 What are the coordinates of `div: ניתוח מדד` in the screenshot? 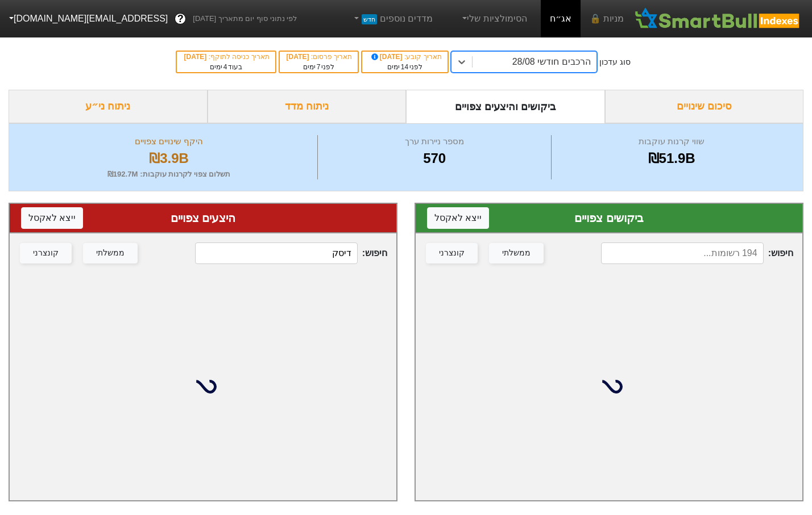 It's located at (307, 106).